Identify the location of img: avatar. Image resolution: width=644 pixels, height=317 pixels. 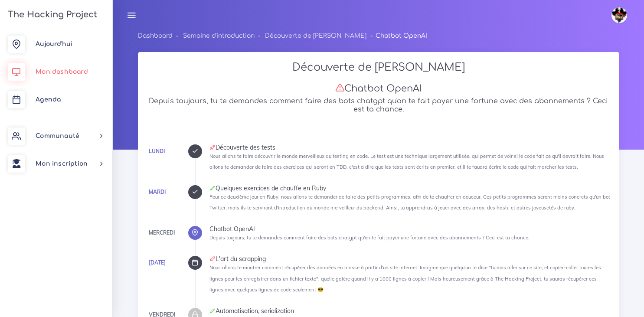
(619, 15).